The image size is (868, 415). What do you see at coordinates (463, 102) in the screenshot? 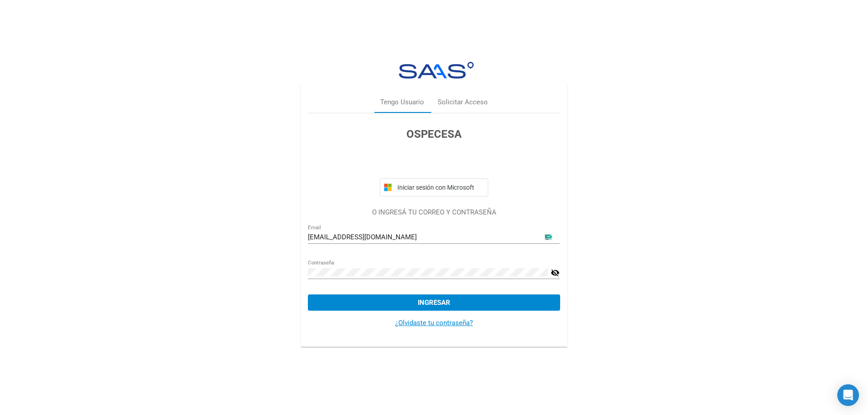
I see `div: Solicitar Acceso` at bounding box center [463, 102].